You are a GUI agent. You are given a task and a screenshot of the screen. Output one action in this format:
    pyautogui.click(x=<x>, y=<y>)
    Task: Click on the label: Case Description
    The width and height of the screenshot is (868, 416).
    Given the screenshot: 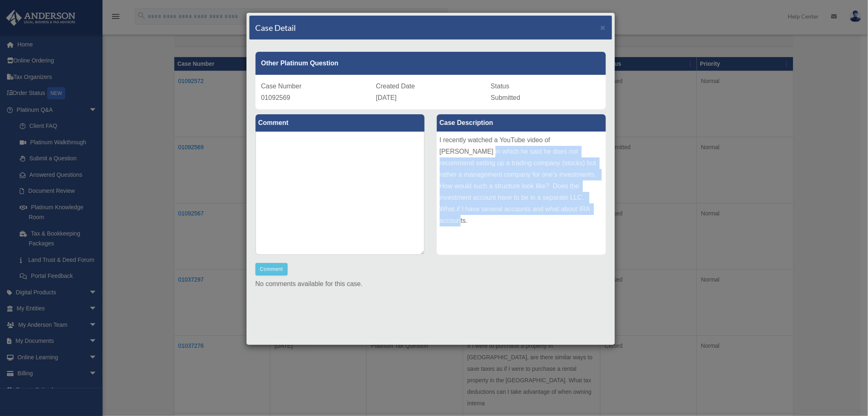 What is the action you would take?
    pyautogui.click(x=521, y=123)
    